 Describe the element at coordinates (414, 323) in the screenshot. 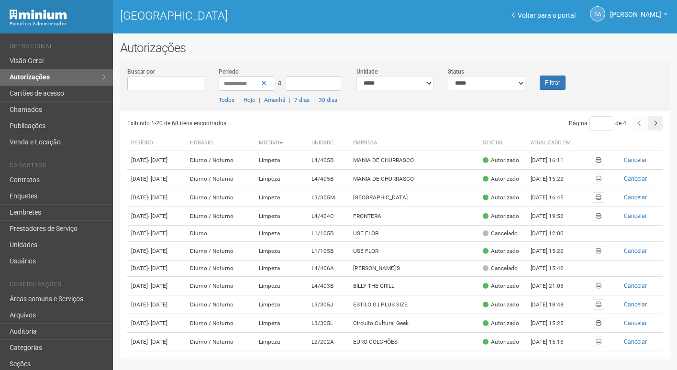

I see `td: Circuito Cultural Geek` at that location.